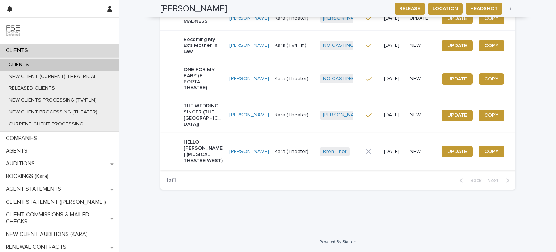  What do you see at coordinates (56, 218) in the screenshot?
I see `p: CLIENT COMMISSIONS & MAILED CHECKS` at bounding box center [56, 218].